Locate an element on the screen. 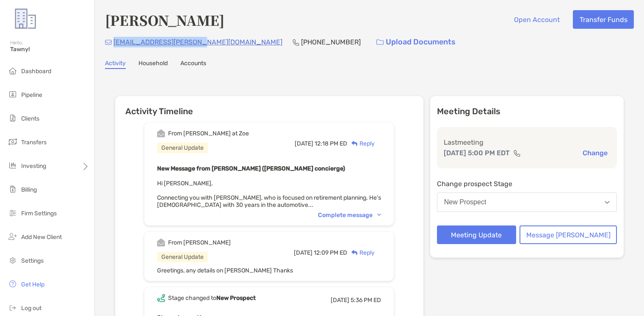 This screenshot has height=316, width=644. a: Activity is located at coordinates (115, 65).